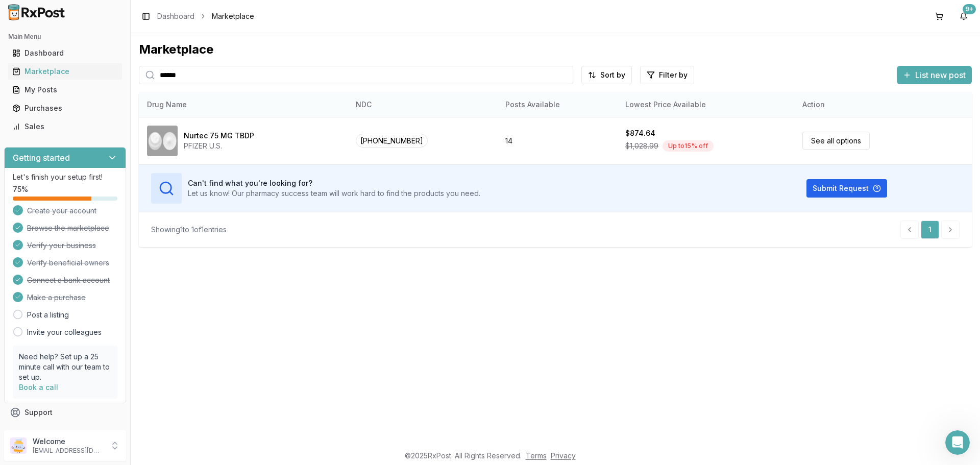  Describe the element at coordinates (422, 105) in the screenshot. I see `th: NDC` at that location.